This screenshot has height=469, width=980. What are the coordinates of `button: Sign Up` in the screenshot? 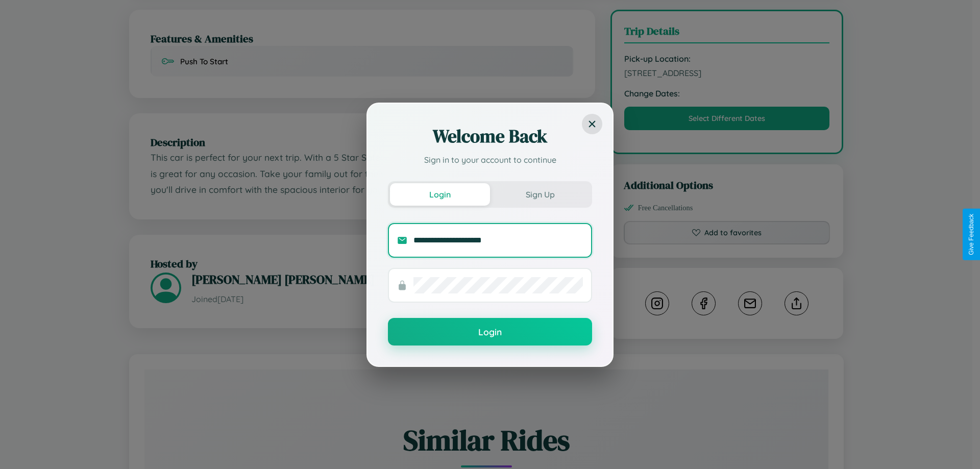 It's located at (540, 195).